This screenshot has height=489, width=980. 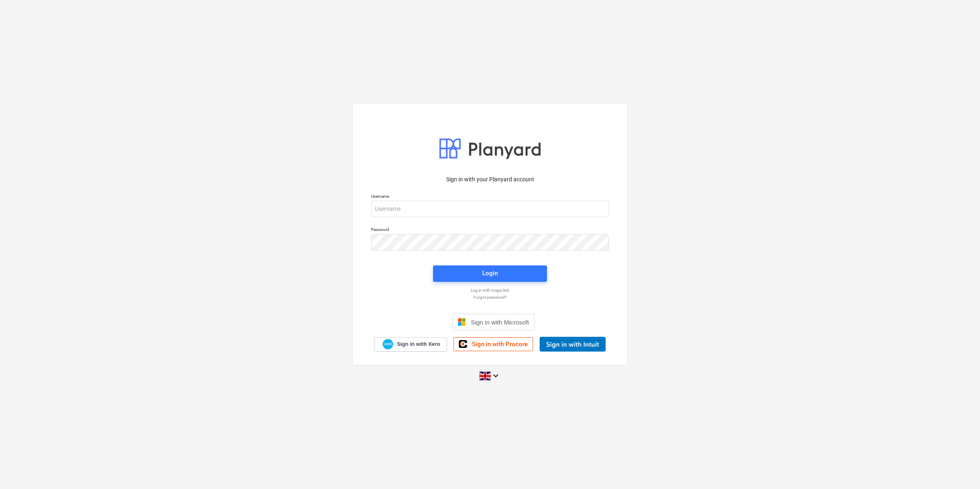 I want to click on p: Sign in with your Planyard account, so click(x=490, y=179).